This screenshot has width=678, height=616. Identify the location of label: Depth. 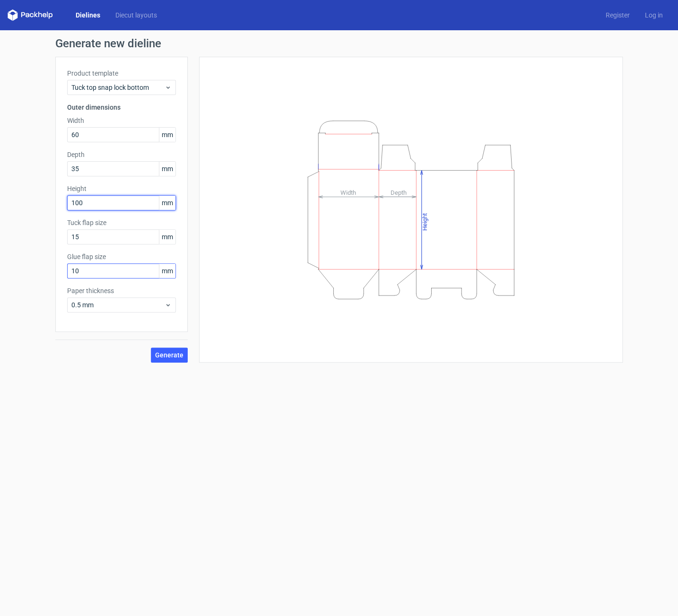
(122, 155).